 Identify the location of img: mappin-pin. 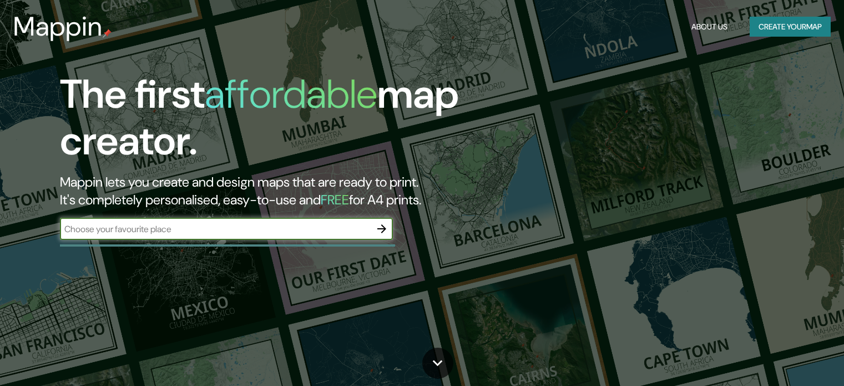
(107, 33).